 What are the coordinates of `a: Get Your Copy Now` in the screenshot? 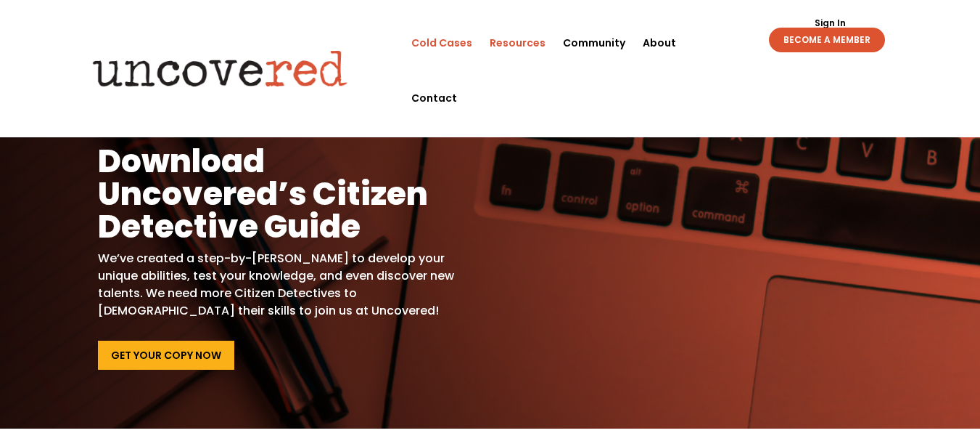 It's located at (166, 355).